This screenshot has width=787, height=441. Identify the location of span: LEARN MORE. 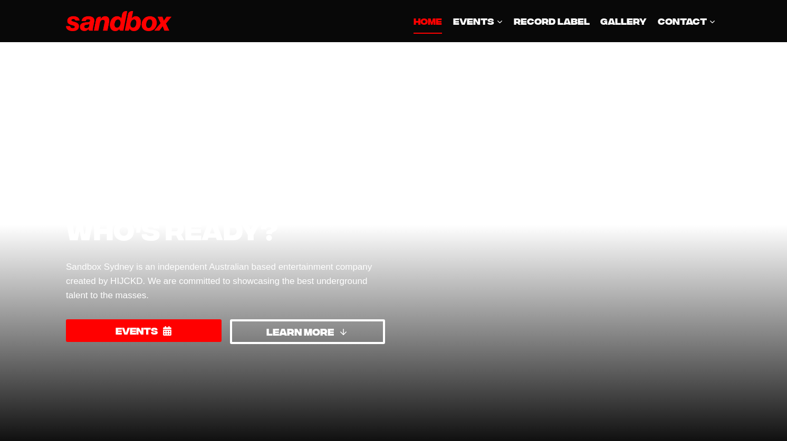
(300, 332).